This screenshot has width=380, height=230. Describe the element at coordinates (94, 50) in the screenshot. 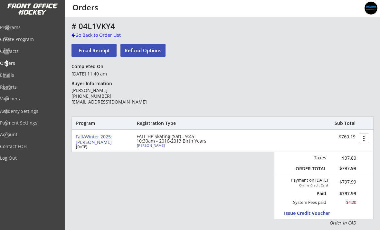

I see `button: Email Receipt` at that location.